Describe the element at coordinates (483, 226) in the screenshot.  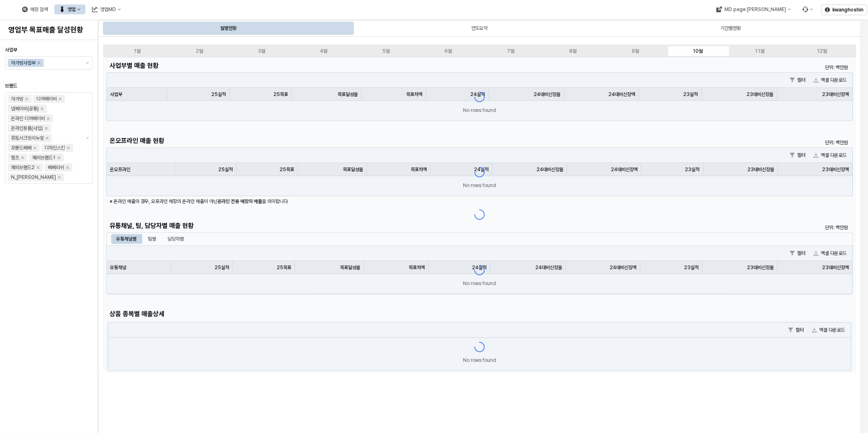
I see `main: App Frame` at that location.